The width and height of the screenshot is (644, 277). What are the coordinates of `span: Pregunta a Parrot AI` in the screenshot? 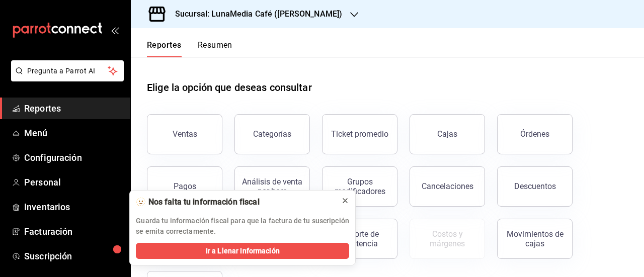 It's located at (67, 71).